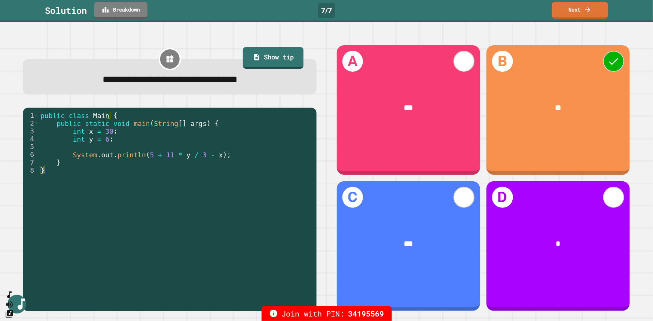 This screenshot has height=321, width=653. What do you see at coordinates (36, 123) in the screenshot?
I see `span: Toggle code folding, rows 2 through 7` at bounding box center [36, 123].